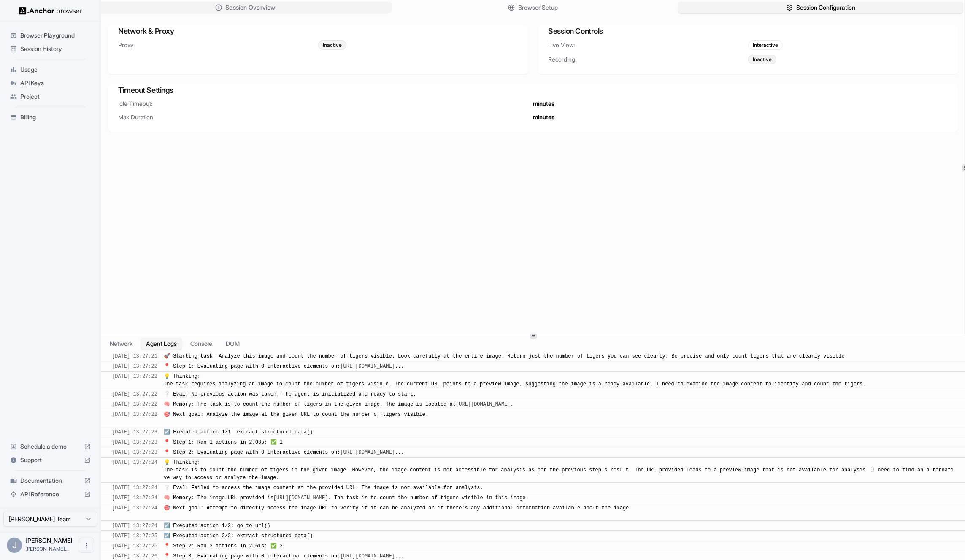 The image size is (965, 560). I want to click on span: Usage, so click(55, 70).